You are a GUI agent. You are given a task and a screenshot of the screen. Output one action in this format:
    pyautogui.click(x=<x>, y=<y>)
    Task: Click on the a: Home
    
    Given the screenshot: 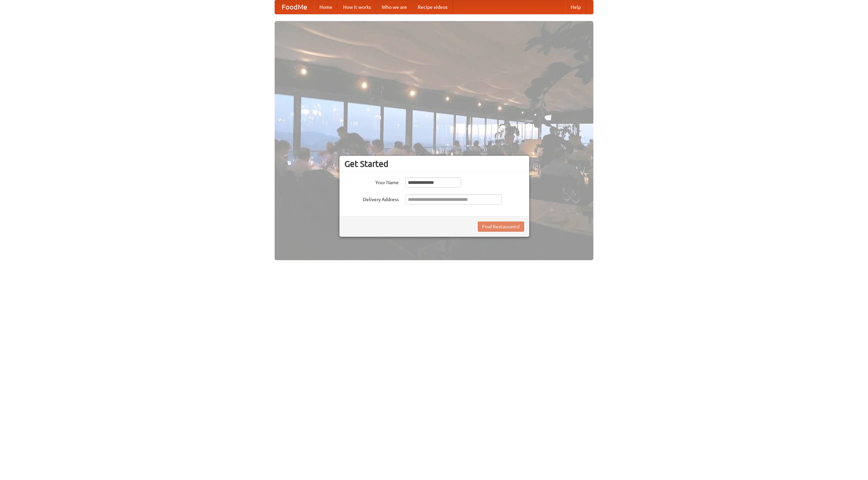 What is the action you would take?
    pyautogui.click(x=326, y=7)
    